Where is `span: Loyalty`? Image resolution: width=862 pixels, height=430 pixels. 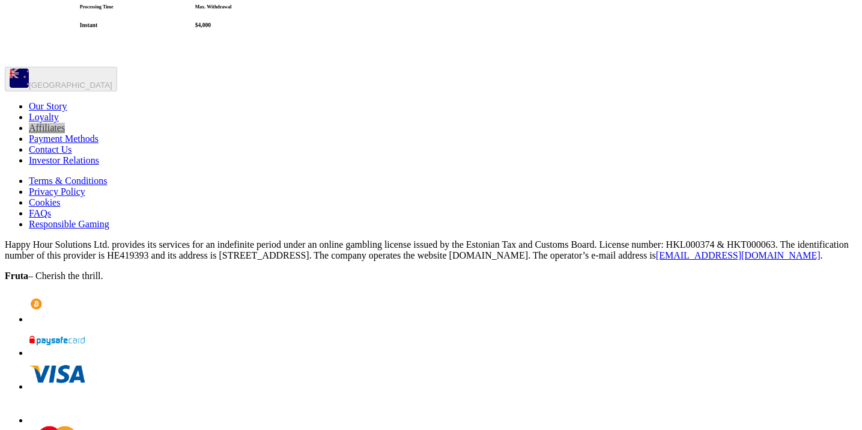
span: Loyalty is located at coordinates (44, 117).